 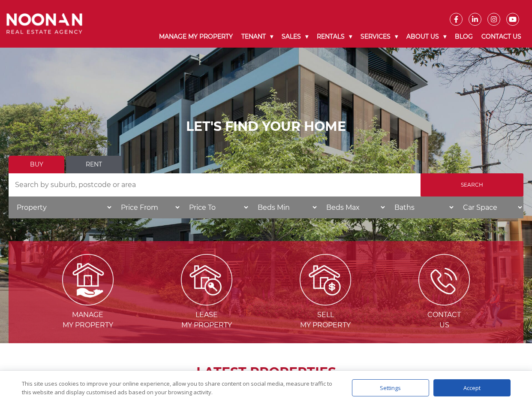 I want to click on a: Lease my property Leasemy Property, so click(x=206, y=302).